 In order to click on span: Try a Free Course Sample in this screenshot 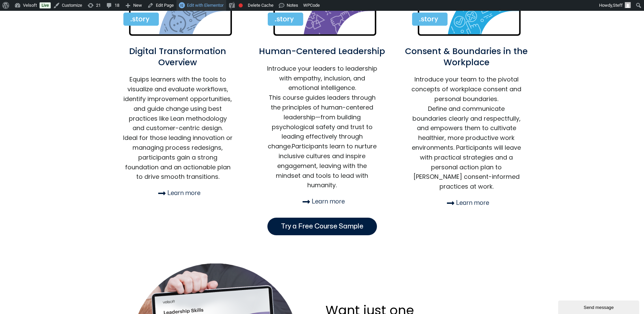, I will do `click(322, 227)`.